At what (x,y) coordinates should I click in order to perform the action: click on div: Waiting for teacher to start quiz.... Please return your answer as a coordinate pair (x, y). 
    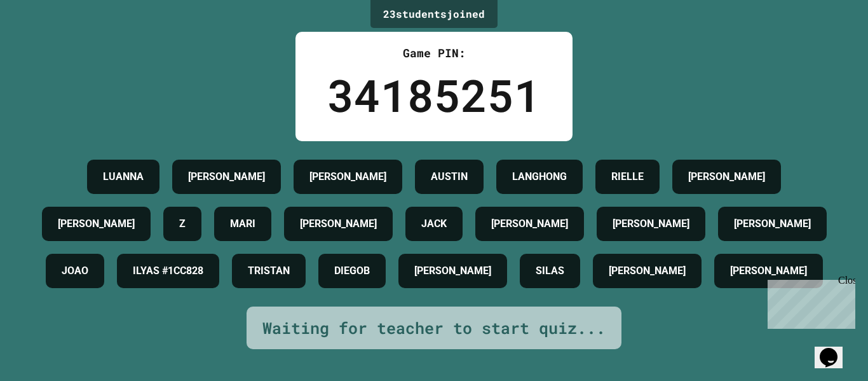
    Looking at the image, I should click on (434, 328).